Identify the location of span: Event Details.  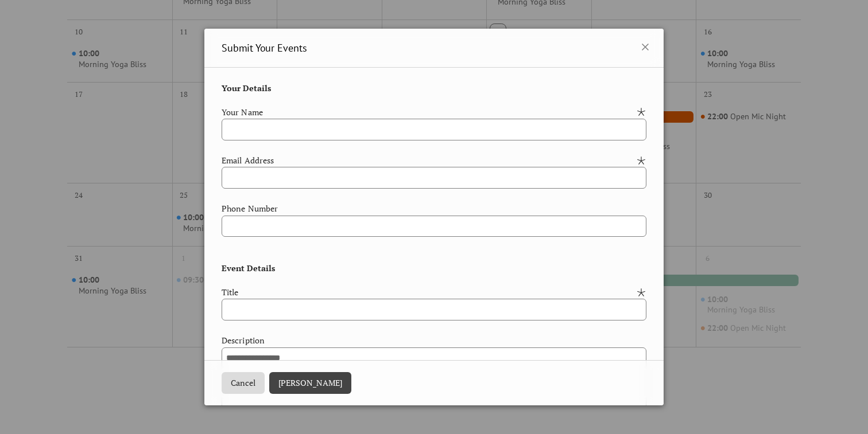
(249, 263).